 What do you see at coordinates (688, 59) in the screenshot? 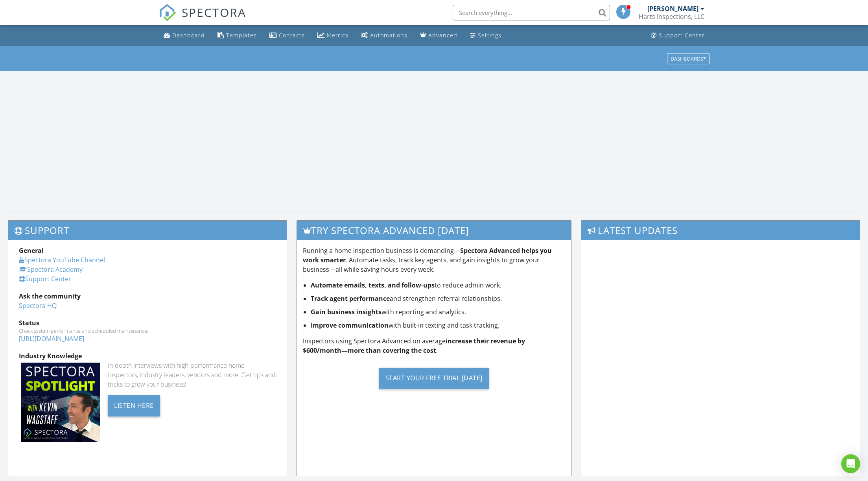
I see `button: Dashboards` at bounding box center [688, 59].